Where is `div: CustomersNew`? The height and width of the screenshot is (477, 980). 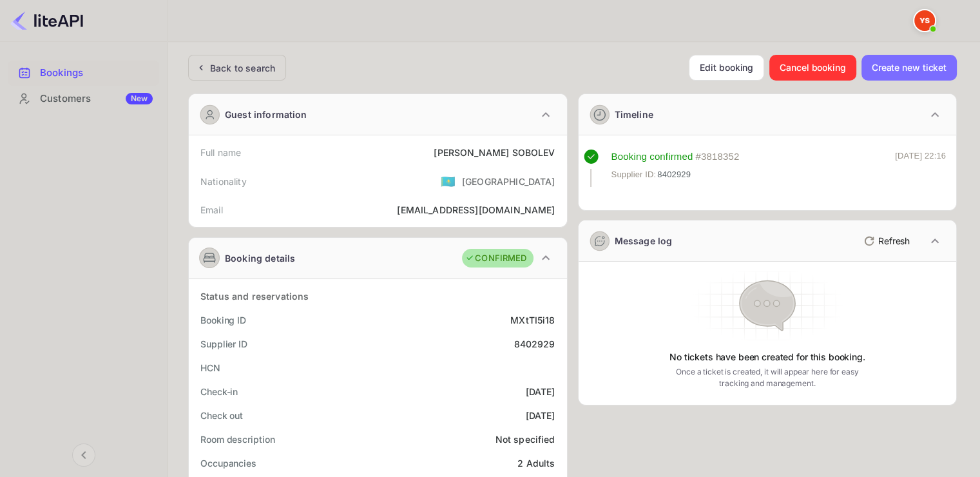
div: CustomersNew is located at coordinates (83, 99).